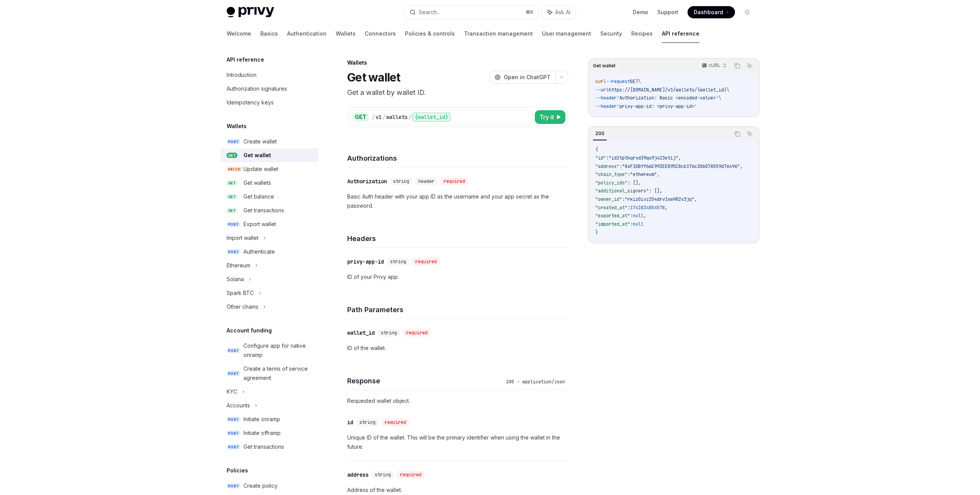  What do you see at coordinates (714, 65) in the screenshot?
I see `p: cURL` at bounding box center [714, 65].